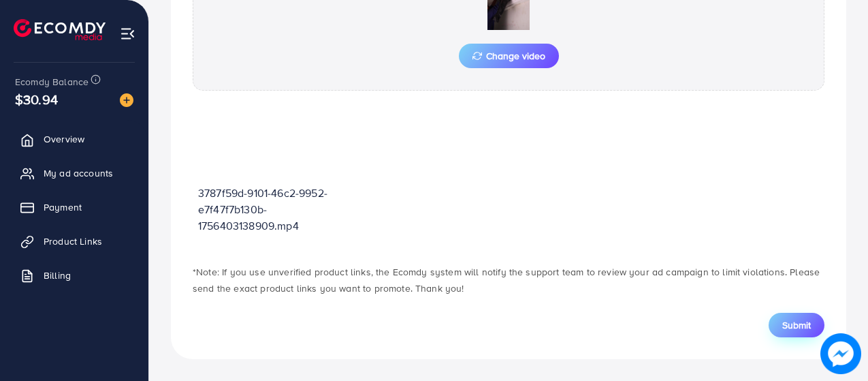  What do you see at coordinates (508, 280) in the screenshot?
I see `p: *Note: If you use unverified product links, the Ecomdy system will notify the support team to rev...` at bounding box center [508, 280].